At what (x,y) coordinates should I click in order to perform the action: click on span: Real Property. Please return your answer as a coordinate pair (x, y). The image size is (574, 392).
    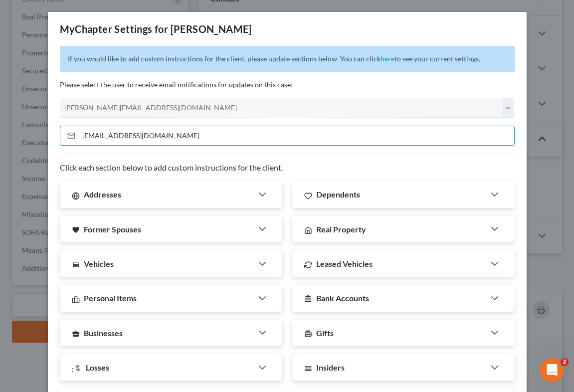
    Looking at the image, I should click on (341, 229).